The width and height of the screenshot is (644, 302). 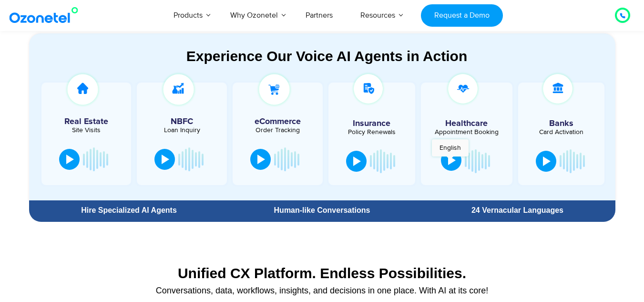 What do you see at coordinates (372, 132) in the screenshot?
I see `div: Policy Renewals` at bounding box center [372, 132].